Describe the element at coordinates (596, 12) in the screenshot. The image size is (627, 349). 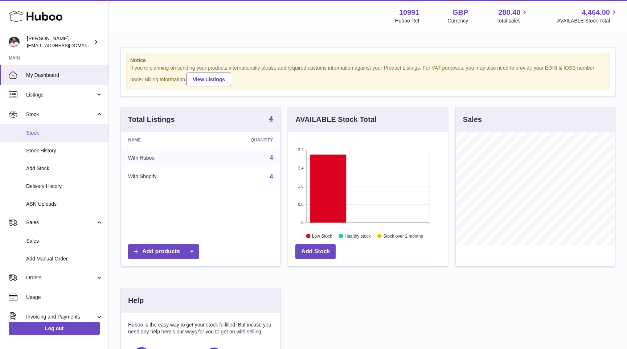
I see `span: 4,464.00` at that location.